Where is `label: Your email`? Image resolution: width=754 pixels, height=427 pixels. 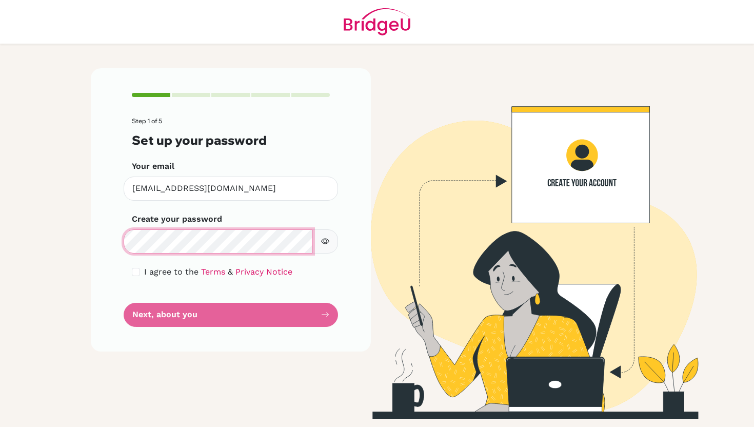 label: Your email is located at coordinates (153, 166).